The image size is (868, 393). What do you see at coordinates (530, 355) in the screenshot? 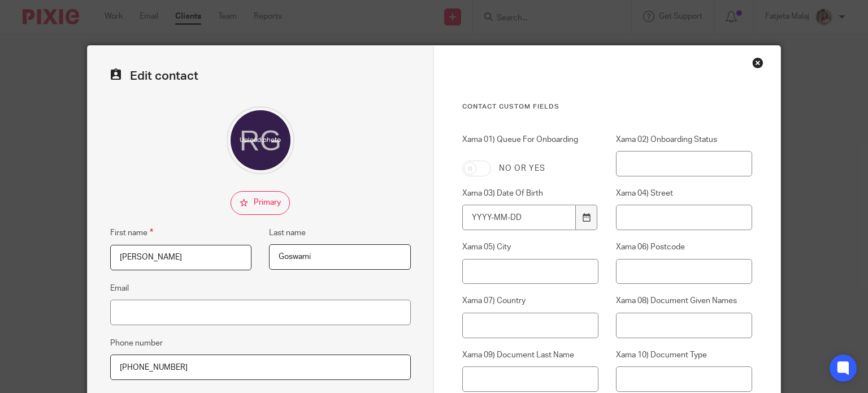
I see `label: Xama 09) Document Last Name` at bounding box center [530, 355].